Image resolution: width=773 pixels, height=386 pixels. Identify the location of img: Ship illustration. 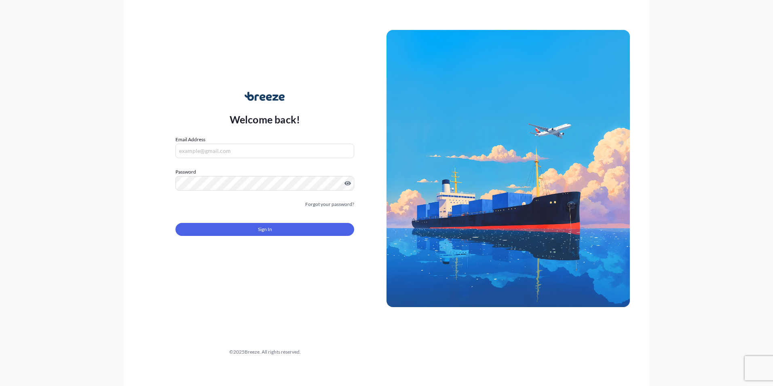
(509, 168).